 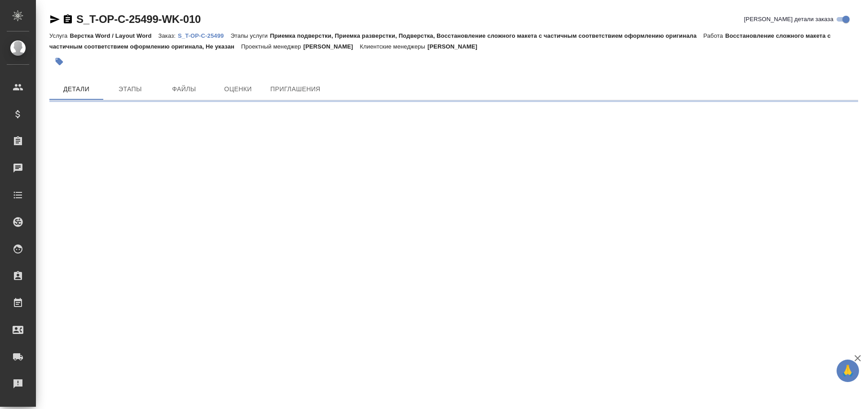 I want to click on button: Скопировать ссылку, so click(x=68, y=19).